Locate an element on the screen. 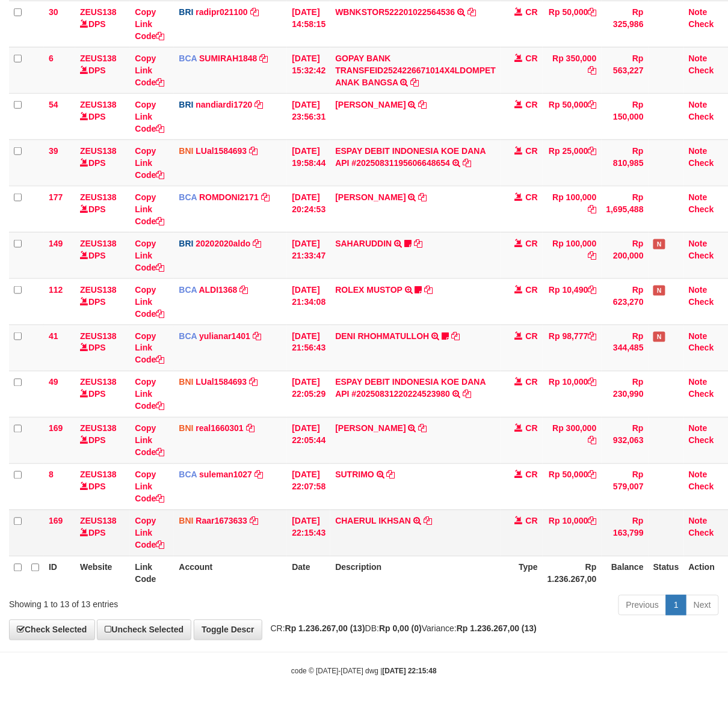 Image resolution: width=728 pixels, height=707 pixels. th: Account is located at coordinates (231, 573).